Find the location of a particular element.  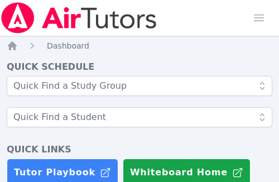

h4: Quick Links is located at coordinates (140, 150).